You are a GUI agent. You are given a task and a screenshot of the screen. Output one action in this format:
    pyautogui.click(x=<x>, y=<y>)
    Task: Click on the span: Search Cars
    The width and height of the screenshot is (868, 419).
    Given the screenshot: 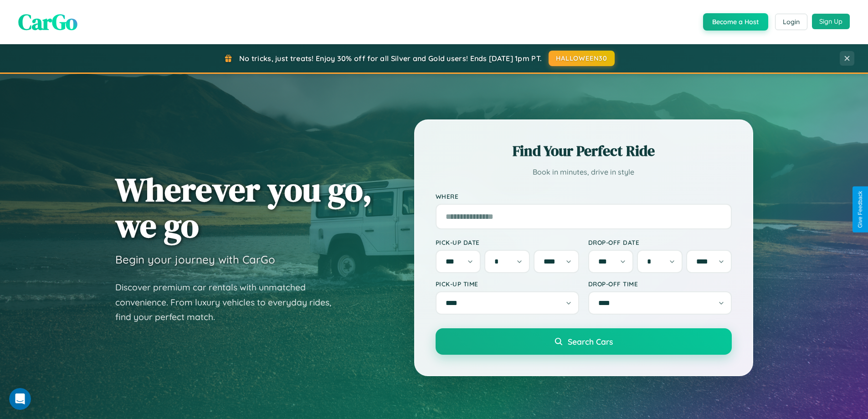 What is the action you would take?
    pyautogui.click(x=590, y=341)
    